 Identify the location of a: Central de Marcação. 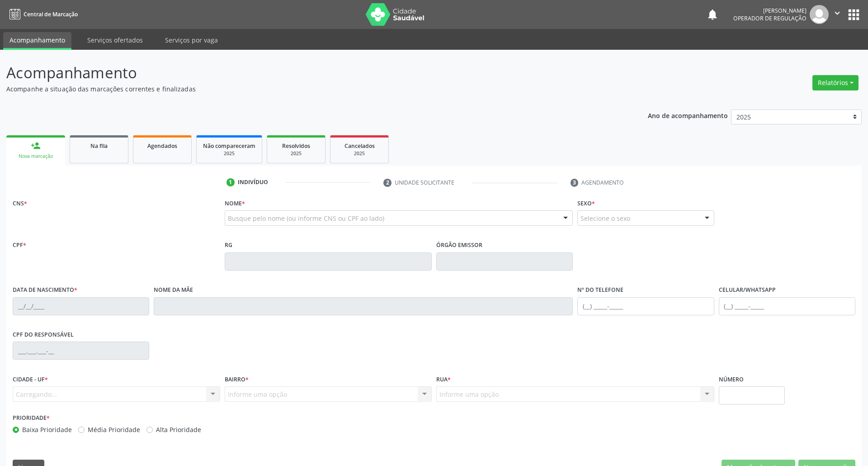
(42, 14).